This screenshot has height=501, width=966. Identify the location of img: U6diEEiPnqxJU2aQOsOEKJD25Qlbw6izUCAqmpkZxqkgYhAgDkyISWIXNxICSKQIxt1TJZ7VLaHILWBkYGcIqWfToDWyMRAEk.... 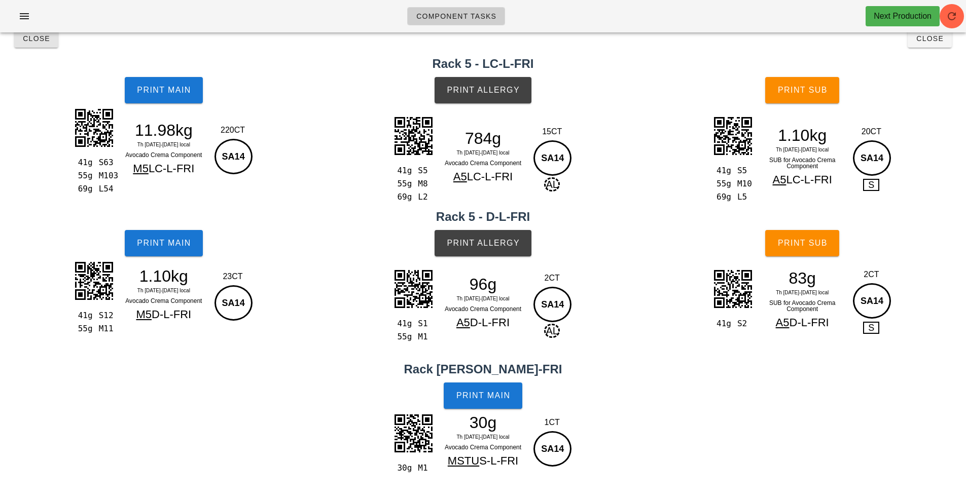
(94, 281).